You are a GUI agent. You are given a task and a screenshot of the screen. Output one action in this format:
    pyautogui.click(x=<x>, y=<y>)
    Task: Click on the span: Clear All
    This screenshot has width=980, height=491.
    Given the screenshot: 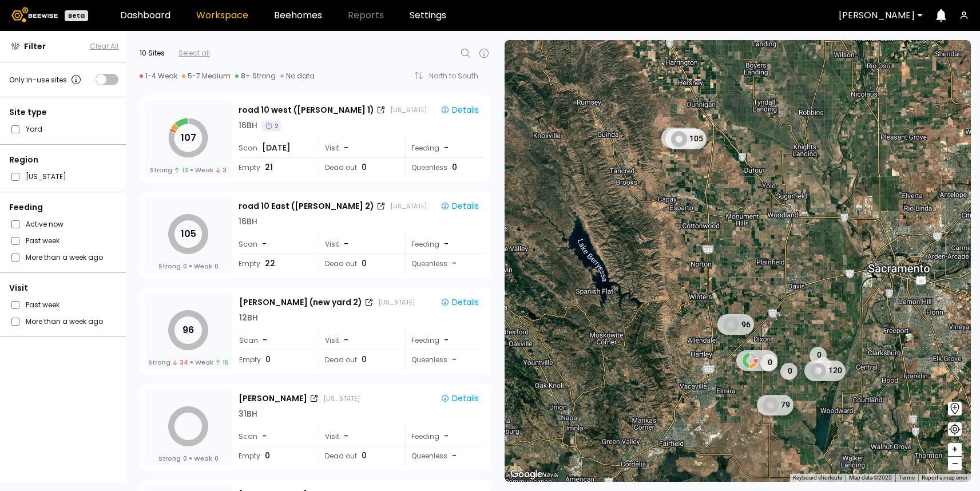 What is the action you would take?
    pyautogui.click(x=104, y=46)
    